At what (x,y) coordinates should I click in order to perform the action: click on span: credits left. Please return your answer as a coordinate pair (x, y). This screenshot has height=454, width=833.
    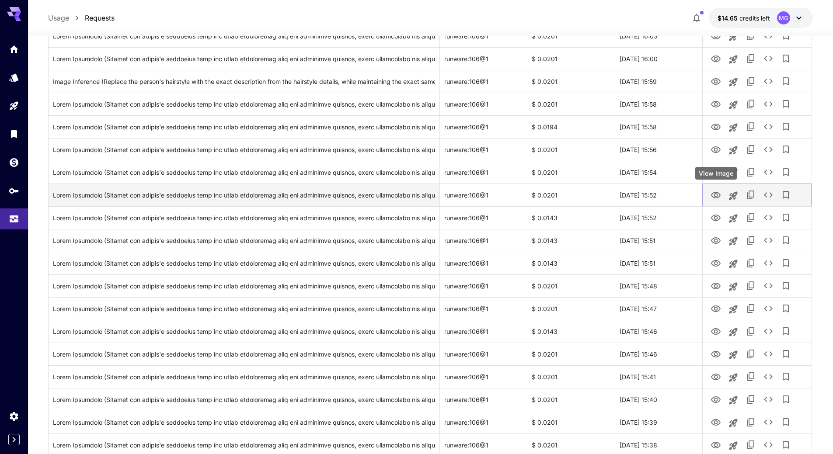
    Looking at the image, I should click on (754, 18).